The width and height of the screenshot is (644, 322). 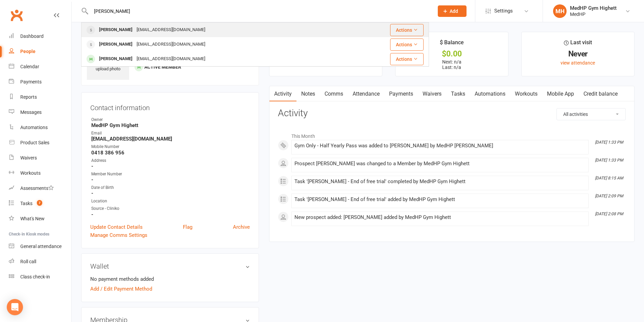 I want to click on div: Tasks, so click(x=27, y=204).